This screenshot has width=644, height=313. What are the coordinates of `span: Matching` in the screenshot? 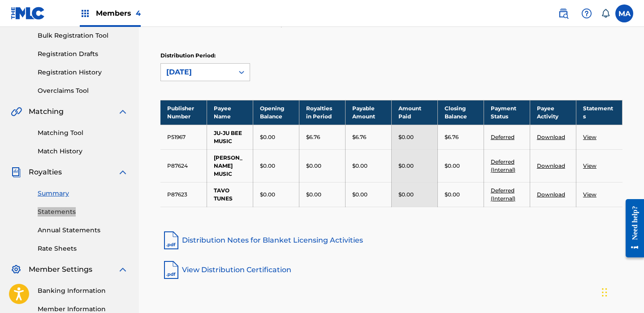 It's located at (47, 111).